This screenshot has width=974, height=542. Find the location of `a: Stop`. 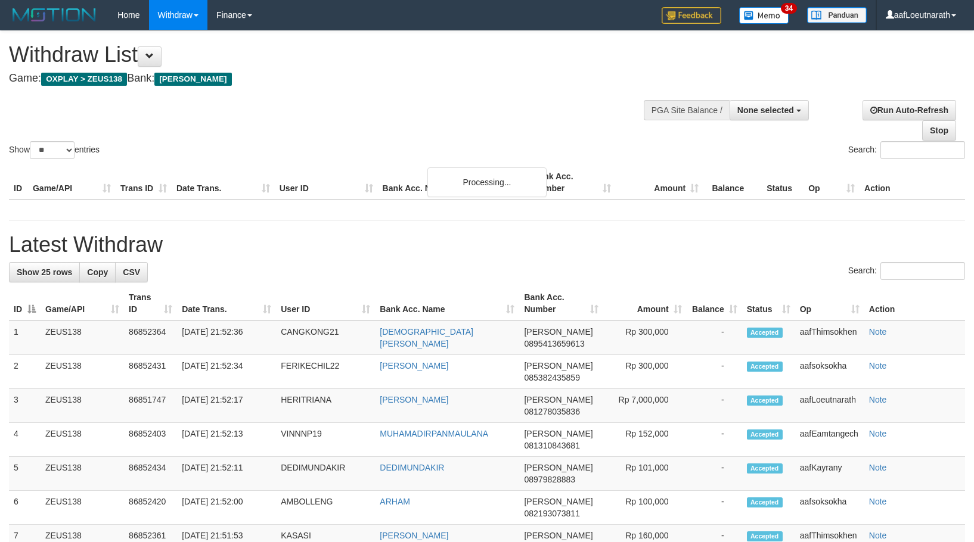

a: Stop is located at coordinates (939, 131).